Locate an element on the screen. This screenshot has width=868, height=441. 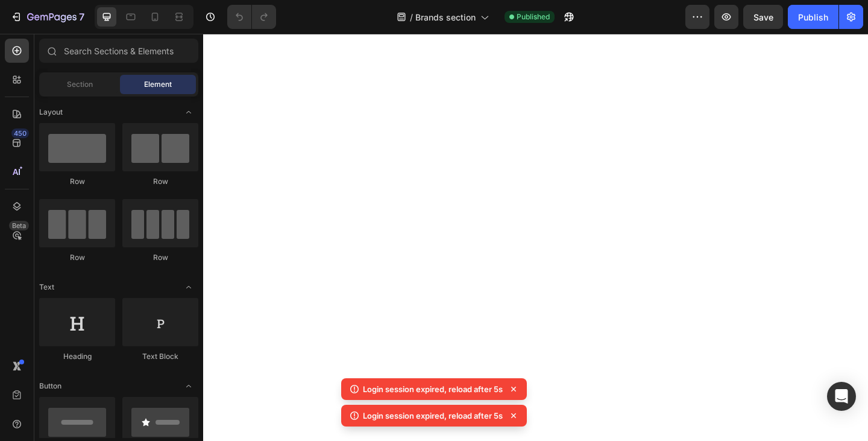
div: Publish is located at coordinates (813, 17).